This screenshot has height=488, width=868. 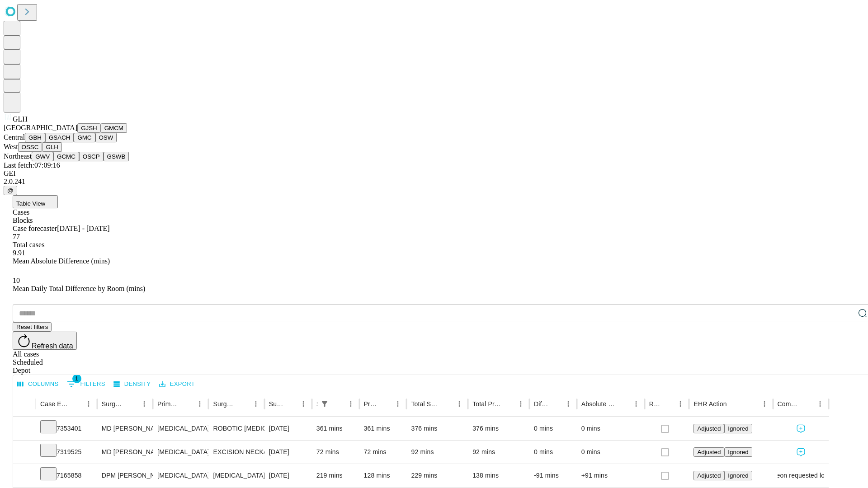 What do you see at coordinates (498, 476) in the screenshot?
I see `div: 138 mins` at bounding box center [498, 476].